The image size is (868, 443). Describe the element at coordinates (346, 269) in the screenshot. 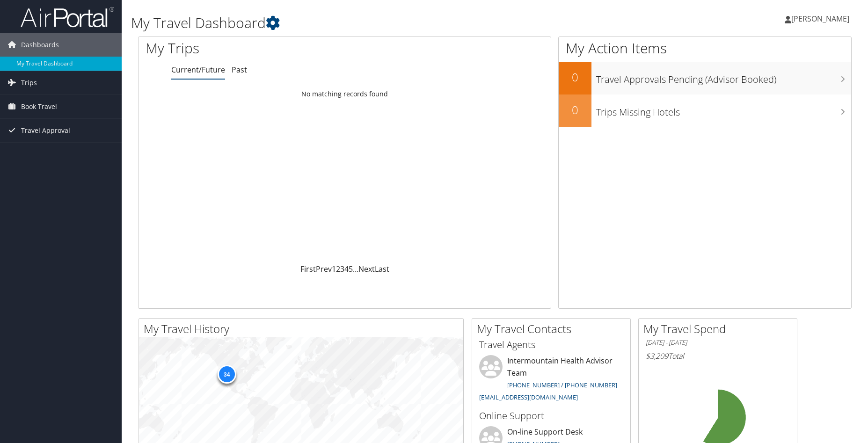

I see `a: 4` at that location.